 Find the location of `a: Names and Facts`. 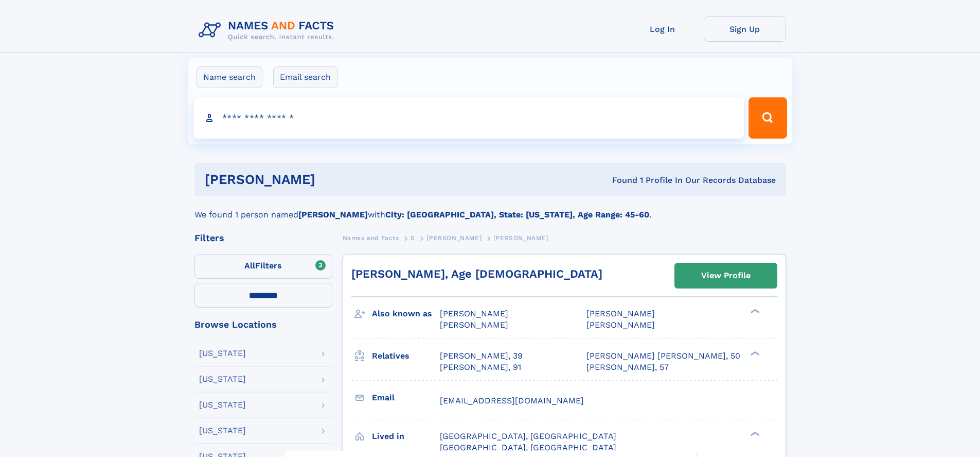

a: Names and Facts is located at coordinates (371, 238).